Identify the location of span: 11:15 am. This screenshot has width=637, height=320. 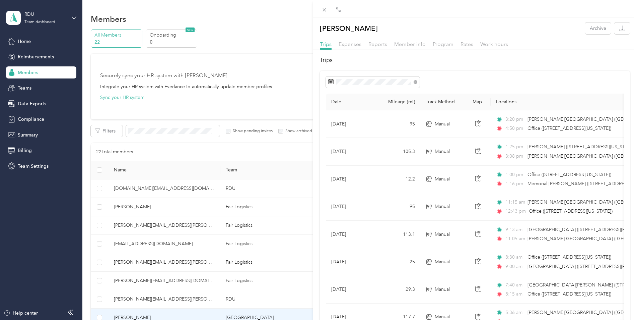
(515, 202).